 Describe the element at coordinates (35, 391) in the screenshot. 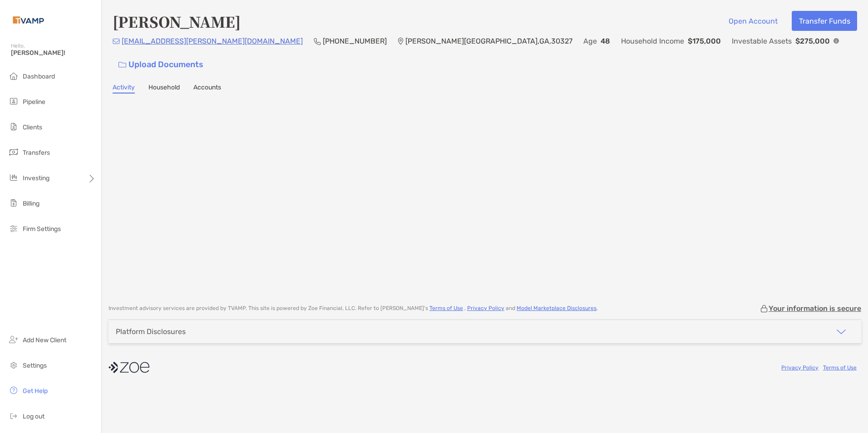

I see `span: Get Help` at that location.